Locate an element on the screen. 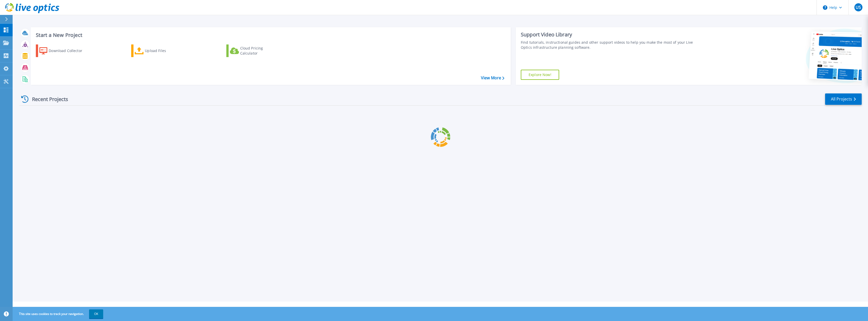 This screenshot has width=868, height=321. a: View More is located at coordinates (493, 78).